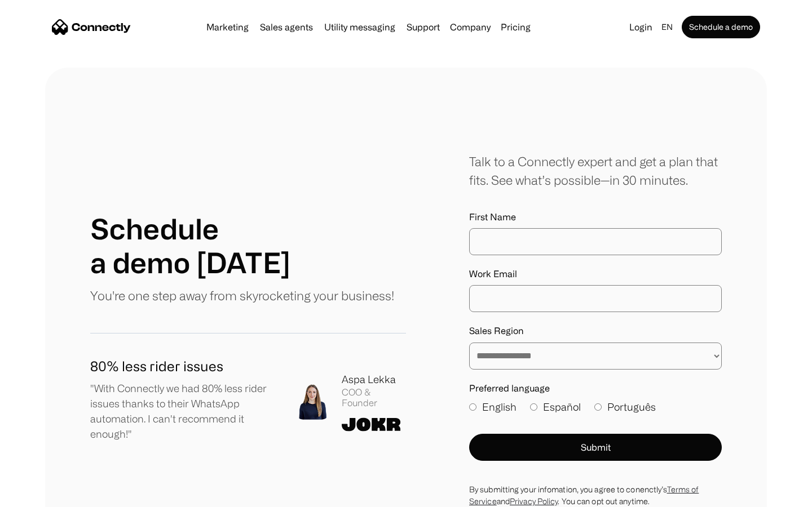 This screenshot has width=812, height=507. I want to click on aside: Language selected: English, so click(40, 495).